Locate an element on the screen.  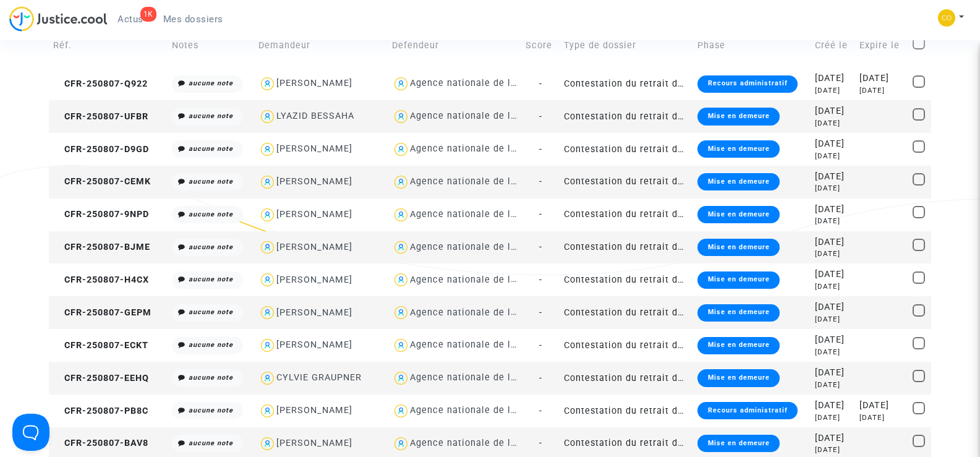
a: Mes dossiers is located at coordinates (193, 19).